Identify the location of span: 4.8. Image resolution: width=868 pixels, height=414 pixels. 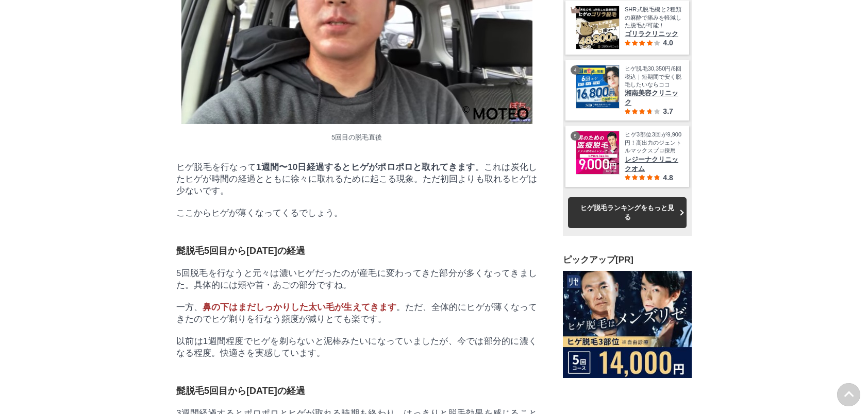
(668, 177).